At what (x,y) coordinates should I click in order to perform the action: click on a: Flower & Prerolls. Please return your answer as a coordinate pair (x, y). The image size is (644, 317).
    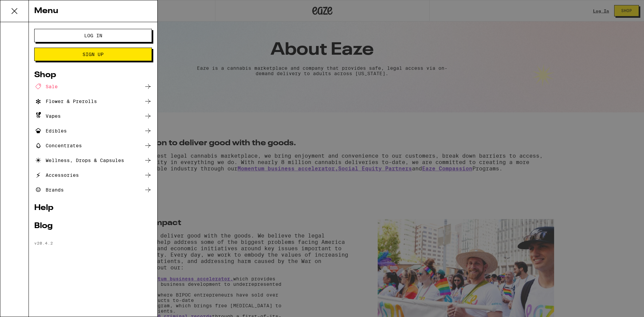
    Looking at the image, I should click on (93, 101).